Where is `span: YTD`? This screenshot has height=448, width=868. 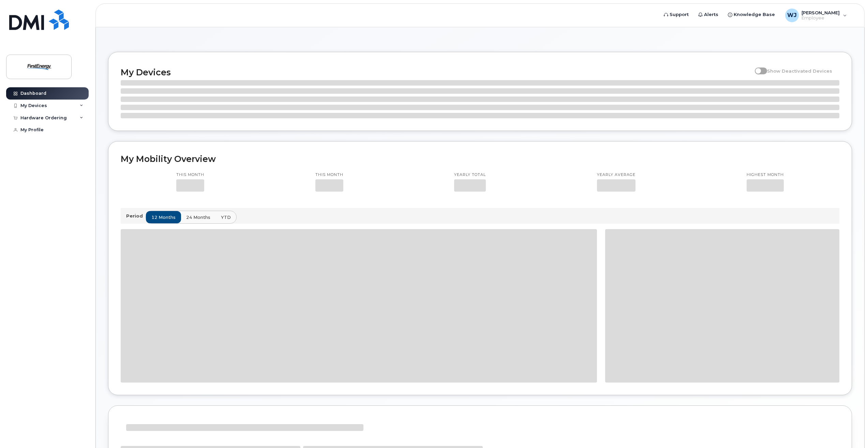 span: YTD is located at coordinates (226, 217).